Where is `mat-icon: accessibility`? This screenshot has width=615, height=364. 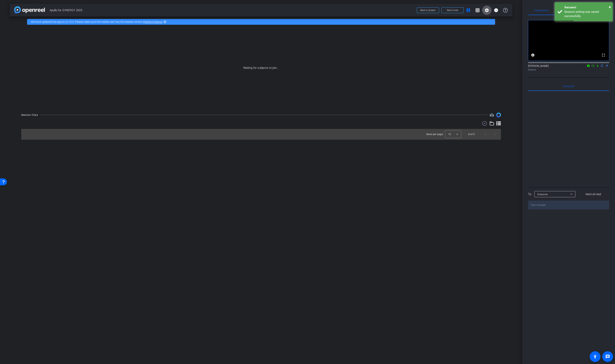
mat-icon: accessibility is located at coordinates (595, 357).